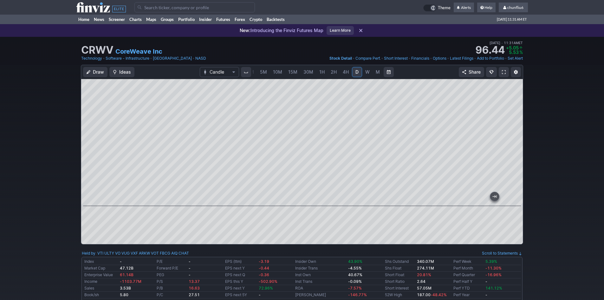  Describe the element at coordinates (117, 19) in the screenshot. I see `a: Screener` at that location.